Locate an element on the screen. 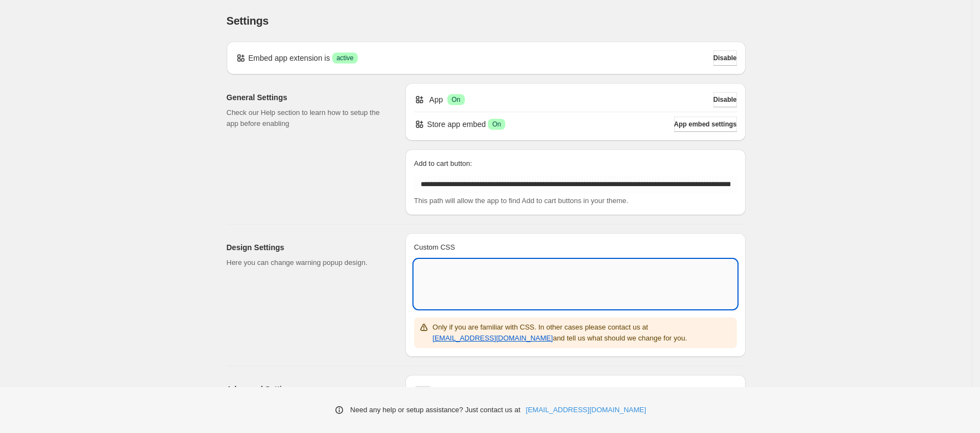  p: Only if you are familiar with CSS. In other cases please contact us at and tell us what should we... is located at coordinates (582, 333).